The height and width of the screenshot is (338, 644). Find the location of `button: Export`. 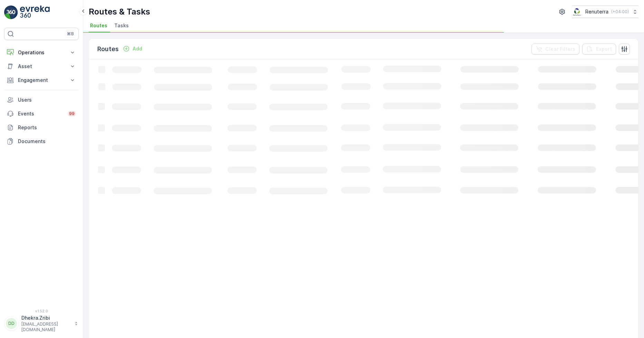

button: Export is located at coordinates (599, 49).